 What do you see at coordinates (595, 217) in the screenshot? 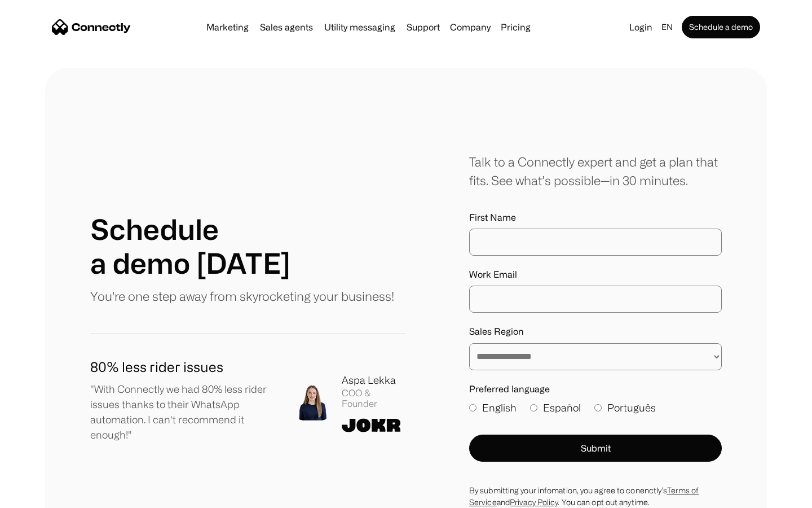
I see `label: First Name` at bounding box center [595, 217].